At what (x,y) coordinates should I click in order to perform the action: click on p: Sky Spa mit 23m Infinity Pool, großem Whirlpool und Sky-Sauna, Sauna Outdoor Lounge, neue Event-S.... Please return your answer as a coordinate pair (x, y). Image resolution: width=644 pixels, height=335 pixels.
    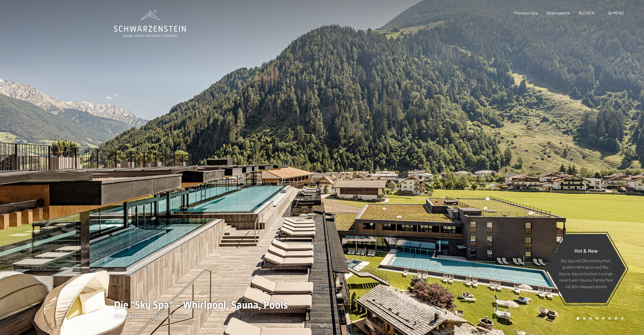
    Looking at the image, I should click on (586, 273).